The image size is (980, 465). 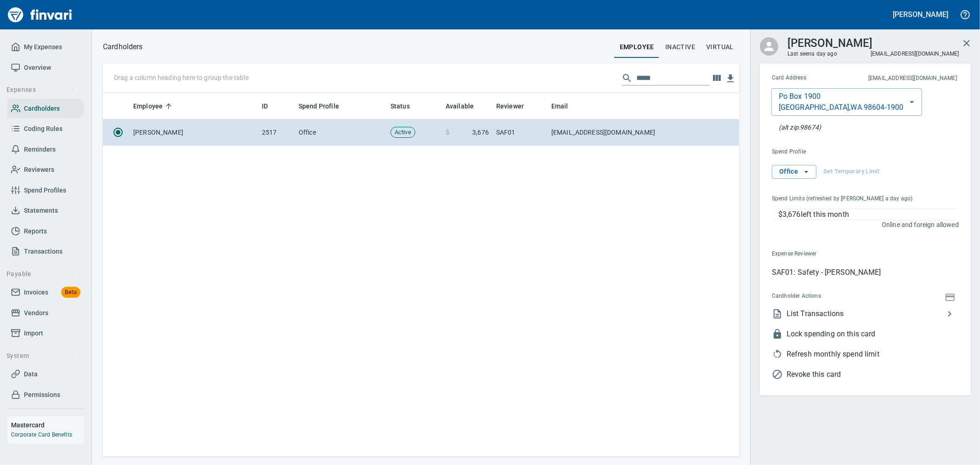 What do you see at coordinates (873, 374) in the screenshot?
I see `span: Revoke this card` at bounding box center [873, 374].